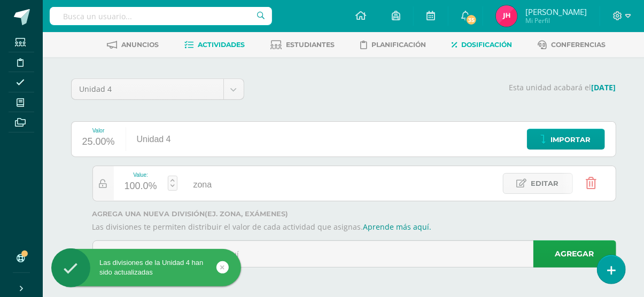 Image resolution: width=644 pixels, height=297 pixels. Describe the element at coordinates (566, 139) in the screenshot. I see `a: Importar` at that location.